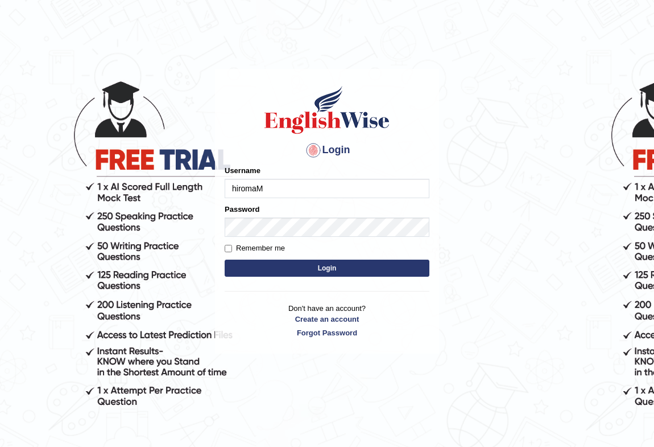 Image resolution: width=654 pixels, height=447 pixels. What do you see at coordinates (242, 170) in the screenshot?
I see `label: Username` at bounding box center [242, 170].